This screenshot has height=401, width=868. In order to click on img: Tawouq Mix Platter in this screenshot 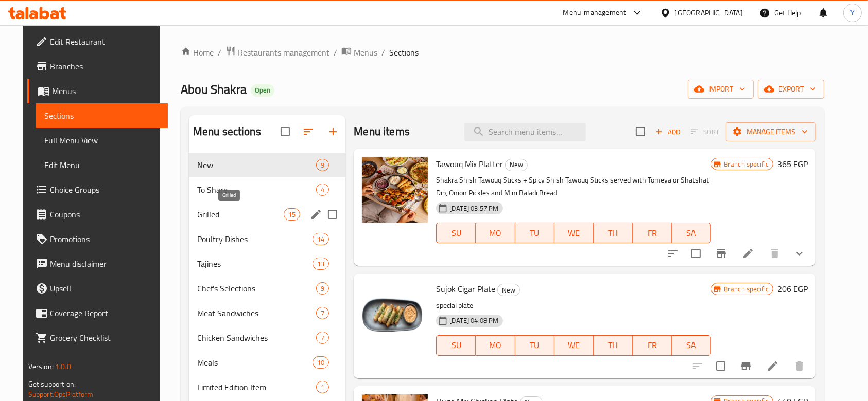, I will do `click(395, 190)`.